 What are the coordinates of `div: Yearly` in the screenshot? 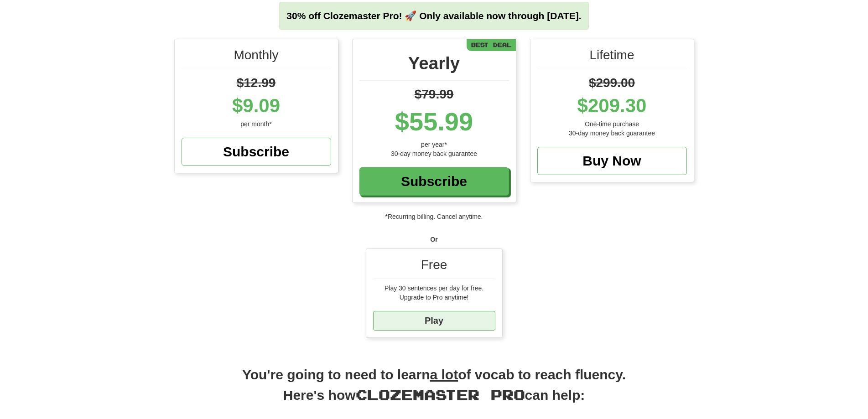 It's located at (434, 66).